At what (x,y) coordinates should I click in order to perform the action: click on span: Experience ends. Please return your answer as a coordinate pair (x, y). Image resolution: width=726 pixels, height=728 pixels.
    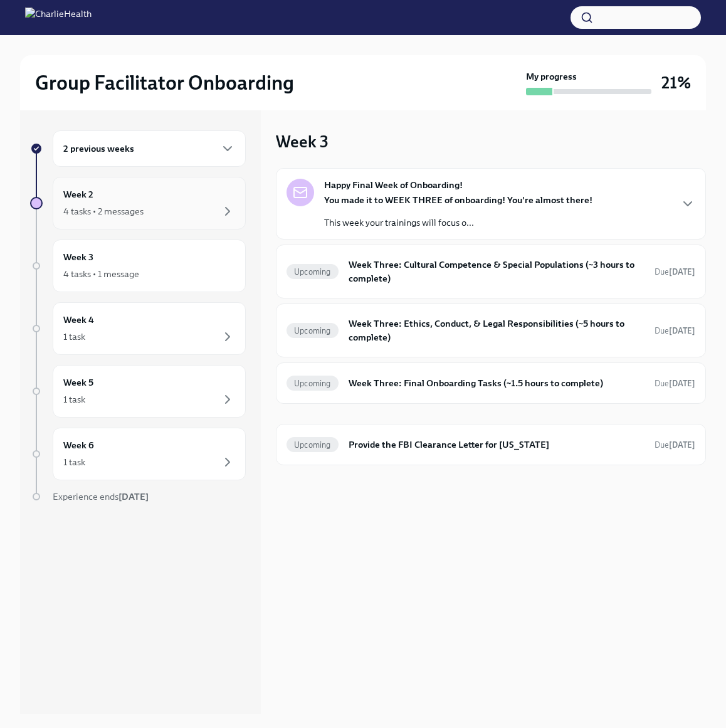
    Looking at the image, I should click on (100, 496).